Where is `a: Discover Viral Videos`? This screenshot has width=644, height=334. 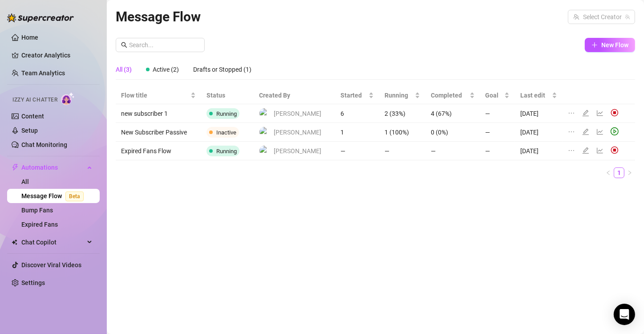 a: Discover Viral Videos is located at coordinates (51, 265).